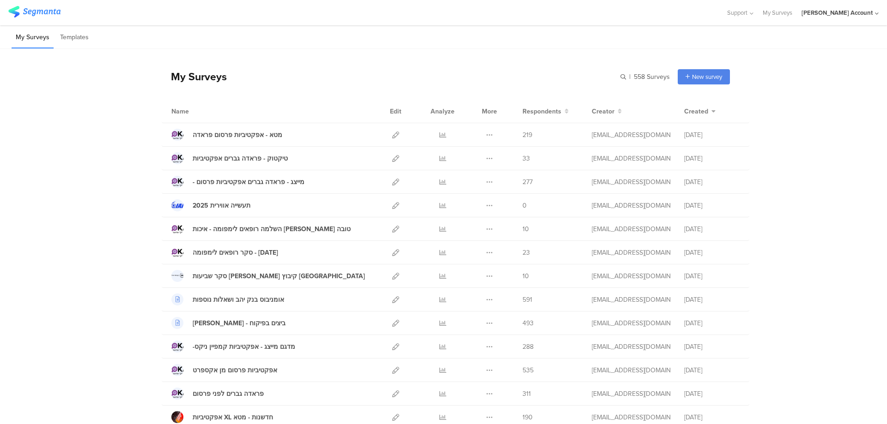  I want to click on a: מטא - אפקטיביות פרסום פראדה, so click(227, 135).